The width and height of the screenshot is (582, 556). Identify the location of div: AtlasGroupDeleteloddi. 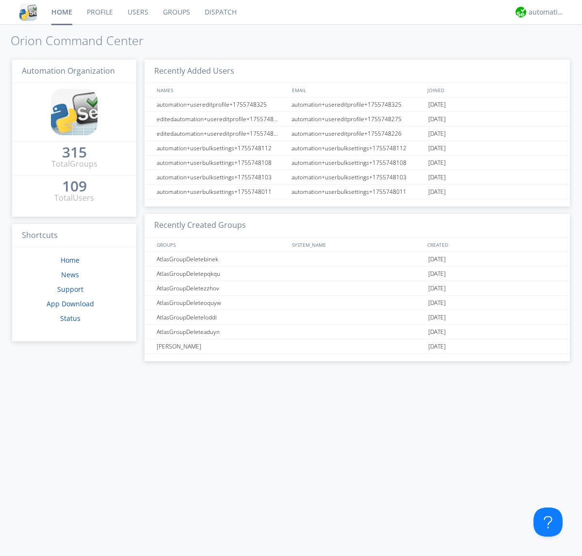
(221, 317).